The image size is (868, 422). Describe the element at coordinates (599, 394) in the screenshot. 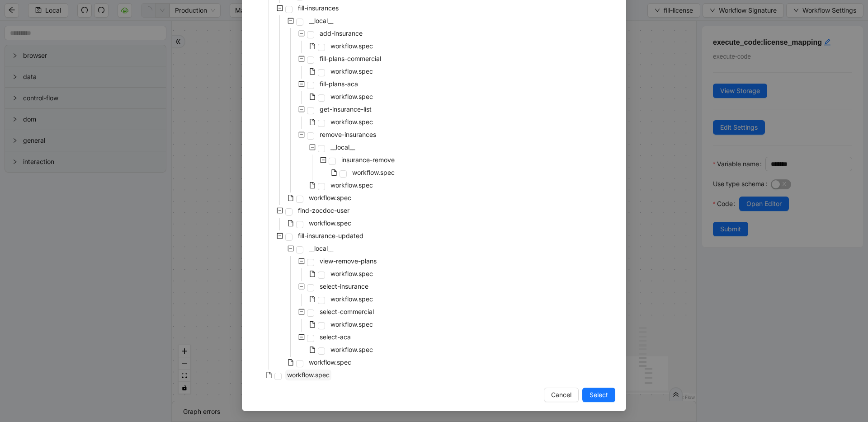

I see `span: Select` at that location.